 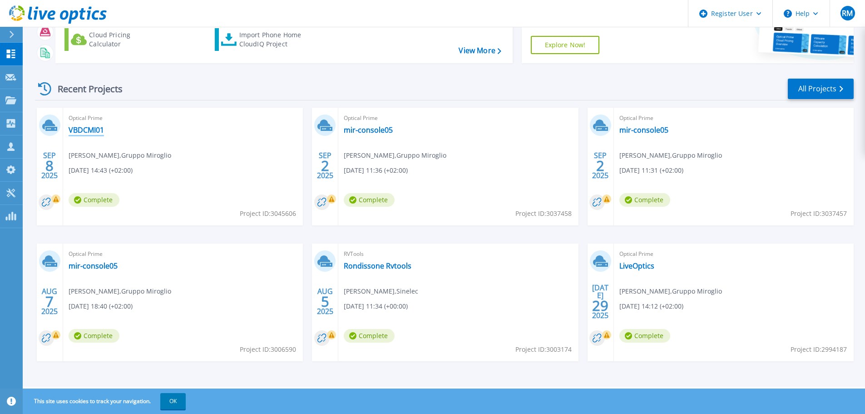 What do you see at coordinates (268, 213) in the screenshot?
I see `span: Project ID: 3045606` at bounding box center [268, 213].